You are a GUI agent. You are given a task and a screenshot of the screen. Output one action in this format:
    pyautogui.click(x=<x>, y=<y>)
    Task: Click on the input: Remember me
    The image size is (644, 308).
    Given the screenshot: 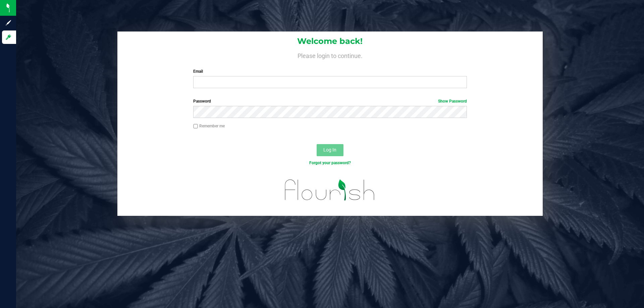 What is the action you would take?
    pyautogui.click(x=196, y=126)
    